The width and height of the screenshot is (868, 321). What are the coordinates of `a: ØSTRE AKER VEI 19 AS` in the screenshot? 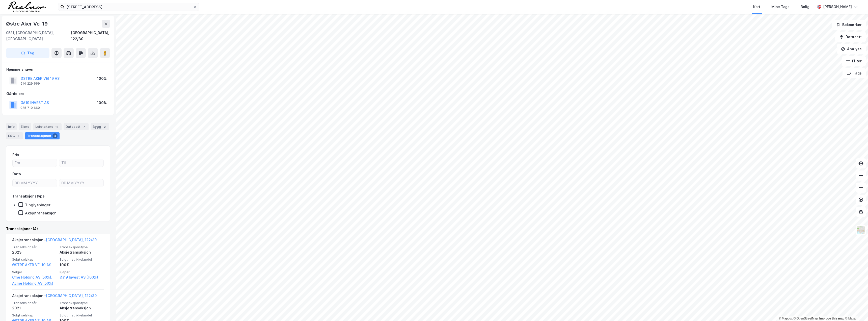 It's located at (31, 264).